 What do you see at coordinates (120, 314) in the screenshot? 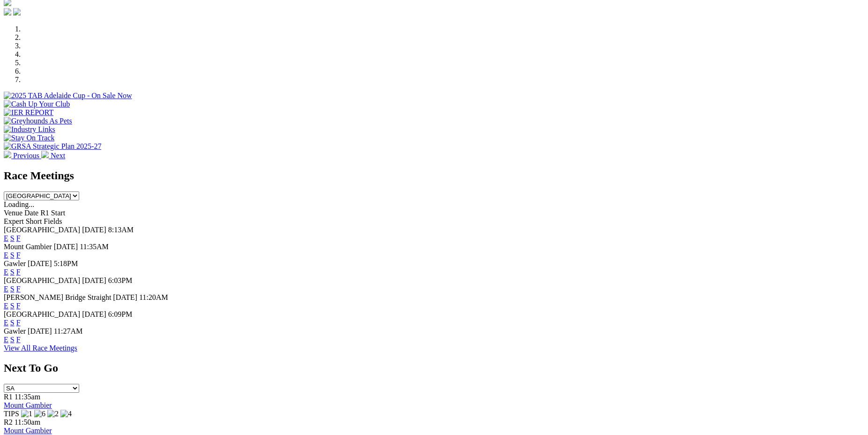
I see `span: 6:09PM` at bounding box center [120, 314].